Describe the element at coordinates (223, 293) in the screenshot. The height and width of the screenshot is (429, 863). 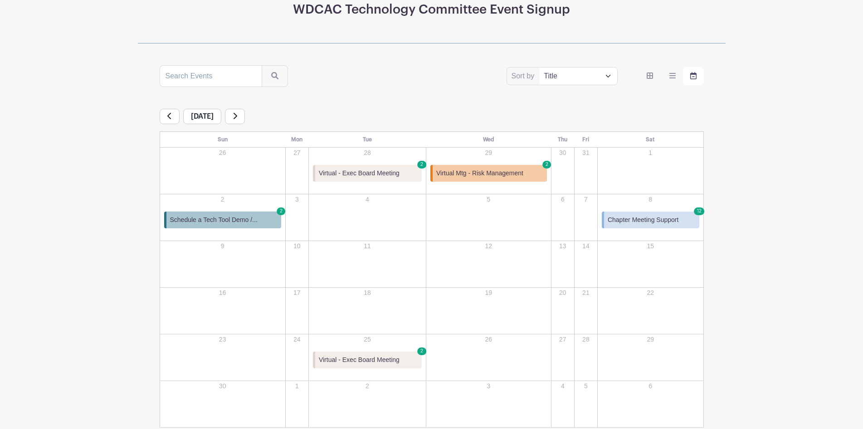
I see `p: 16` at that location.